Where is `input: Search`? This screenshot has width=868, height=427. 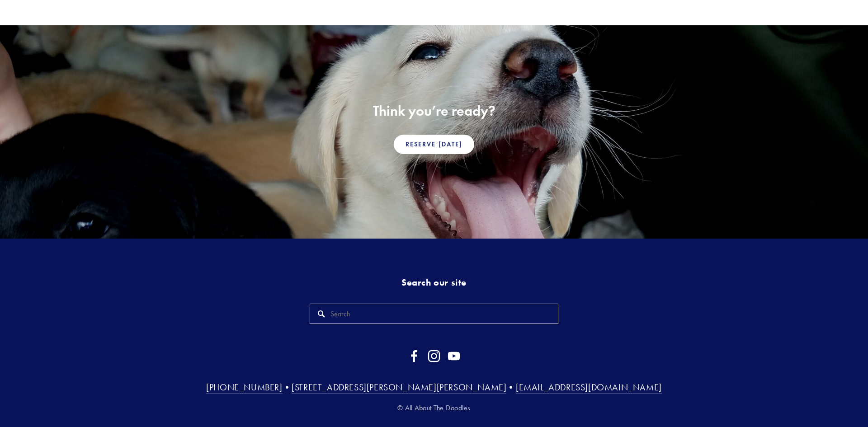
input: Search is located at coordinates (434, 314).